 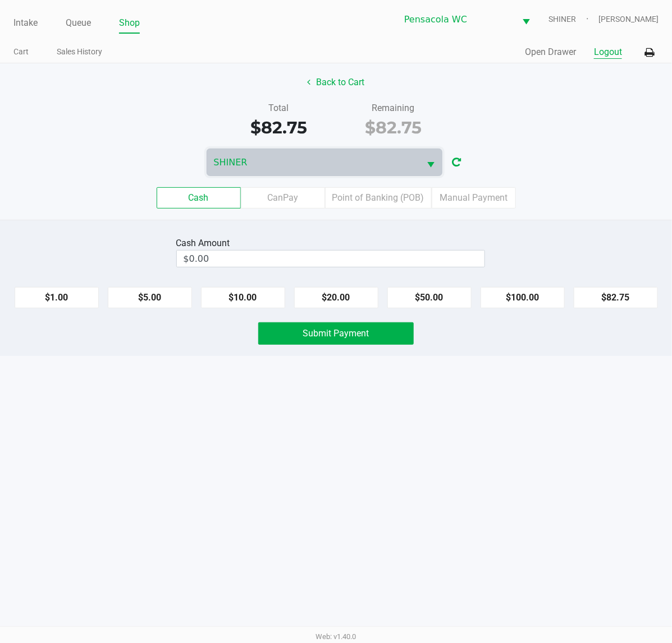 What do you see at coordinates (336, 636) in the screenshot?
I see `span: Web: v1.40.0` at bounding box center [336, 636].